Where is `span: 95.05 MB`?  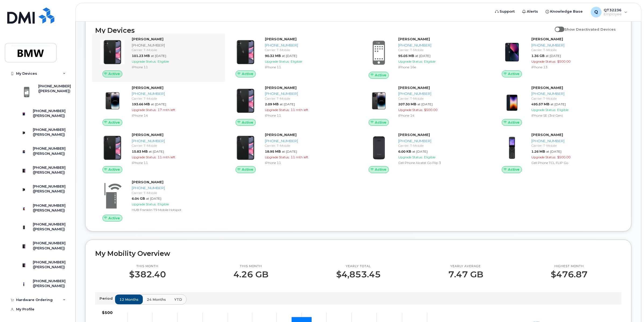
span: 95.05 MB is located at coordinates (406, 55).